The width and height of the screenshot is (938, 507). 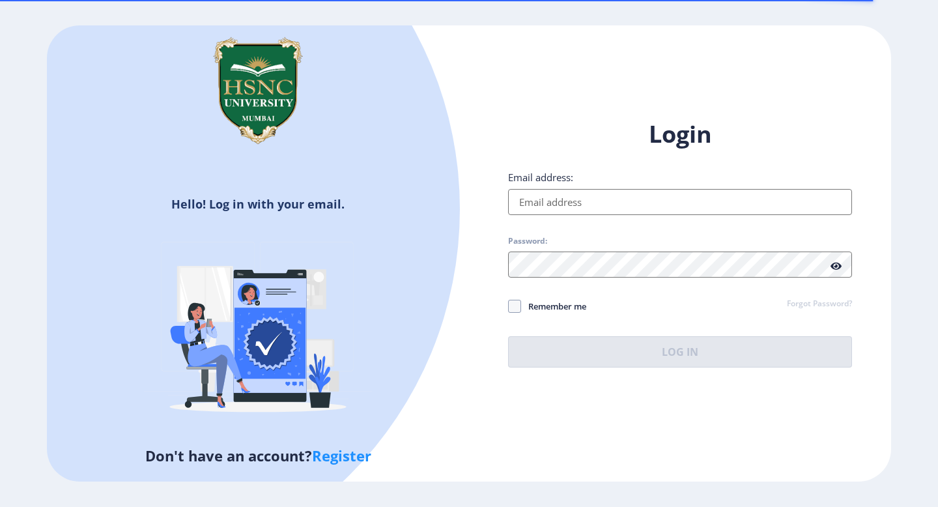 I want to click on label: Email address:, so click(x=541, y=177).